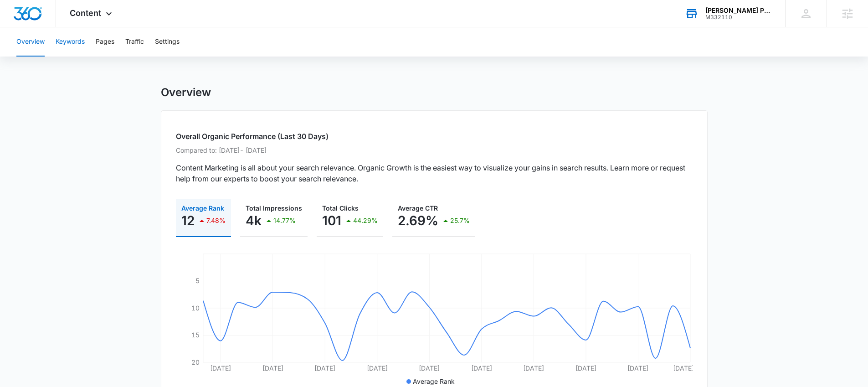 Image resolution: width=868 pixels, height=387 pixels. I want to click on span: Content, so click(85, 13).